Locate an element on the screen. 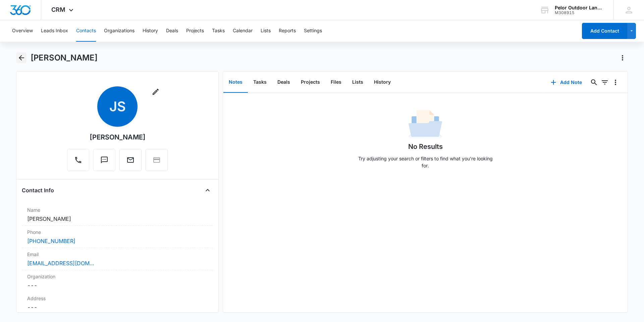  button: Overflow Menu is located at coordinates (616, 83).